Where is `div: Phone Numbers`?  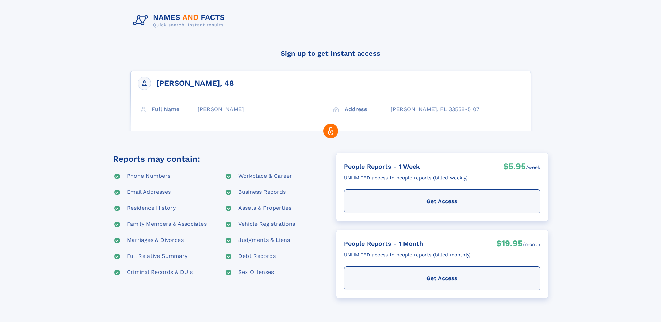
div: Phone Numbers is located at coordinates (148, 176).